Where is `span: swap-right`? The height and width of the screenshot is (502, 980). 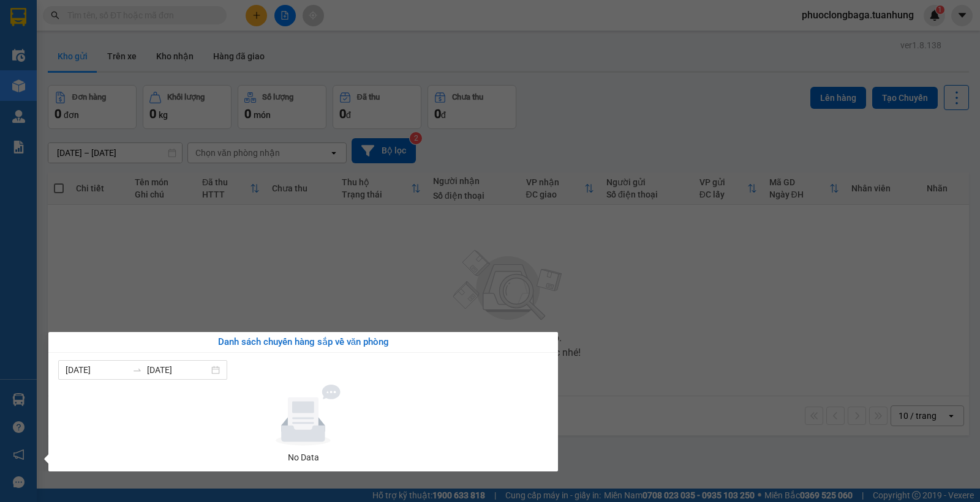
span: swap-right is located at coordinates (137, 371).